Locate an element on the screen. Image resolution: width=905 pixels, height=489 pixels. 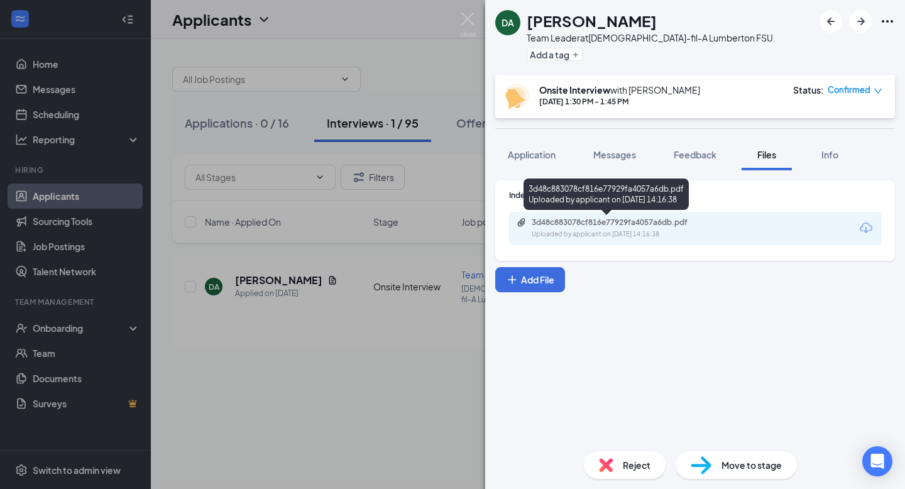
svg: Paperclip is located at coordinates (522, 222).